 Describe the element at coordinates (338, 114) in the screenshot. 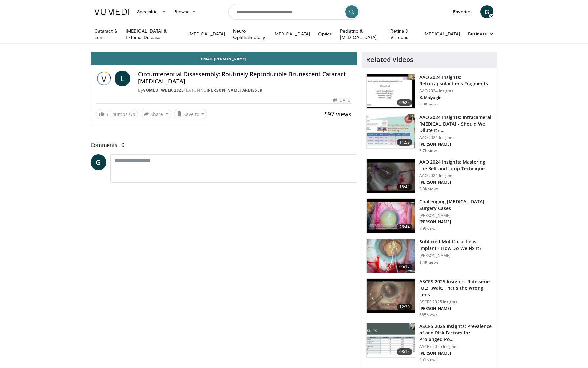

I see `span: 597 views` at that location.